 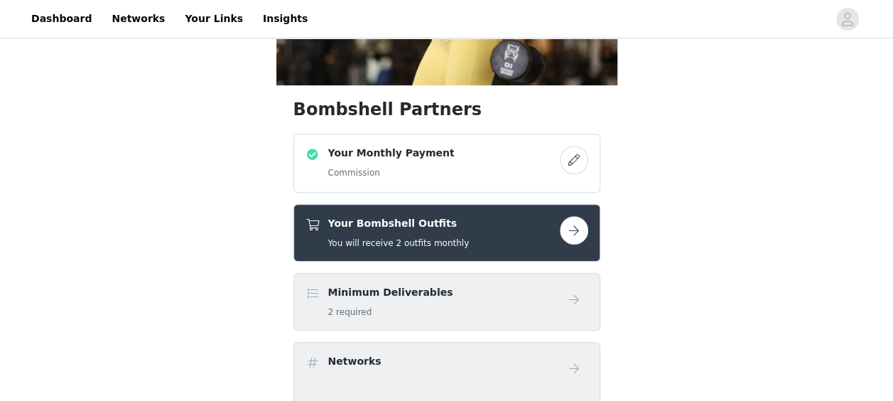 I want to click on h5: Commission, so click(x=391, y=173).